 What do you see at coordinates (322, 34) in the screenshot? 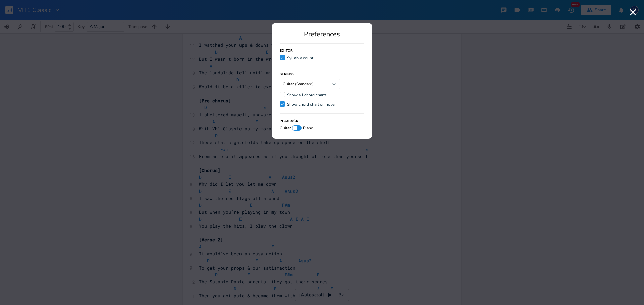
I see `div: Preferences` at bounding box center [322, 34].